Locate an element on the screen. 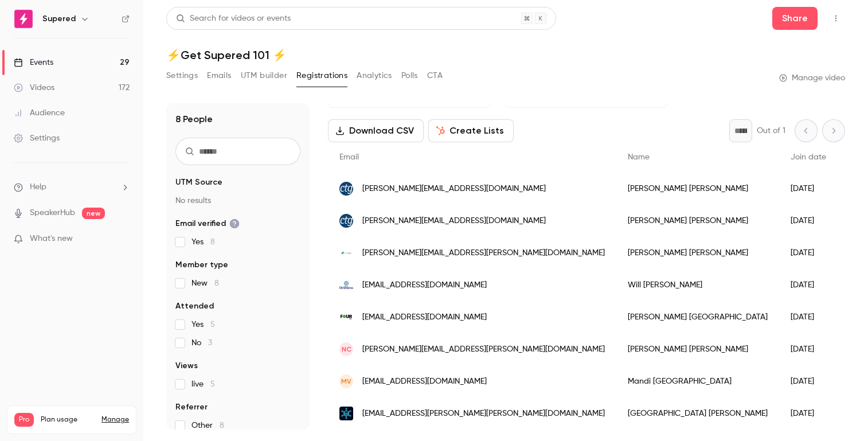 This screenshot has width=868, height=441. span: Email verified is located at coordinates (207, 224).